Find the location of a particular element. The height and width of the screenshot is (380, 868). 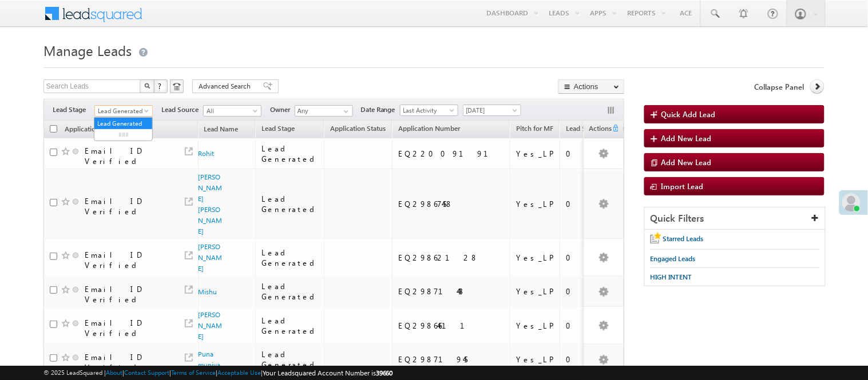

span: Last Activity is located at coordinates (427, 111).